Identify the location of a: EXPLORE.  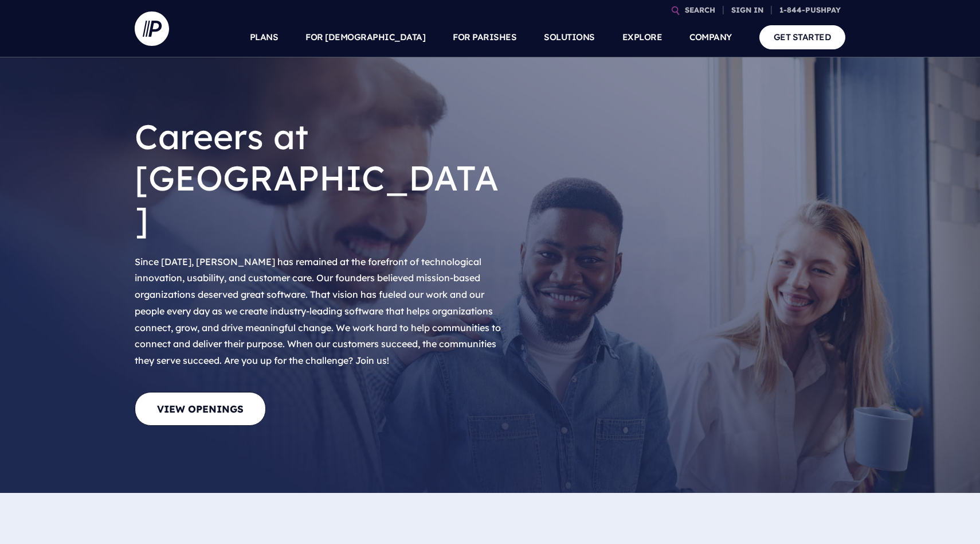
(642, 37).